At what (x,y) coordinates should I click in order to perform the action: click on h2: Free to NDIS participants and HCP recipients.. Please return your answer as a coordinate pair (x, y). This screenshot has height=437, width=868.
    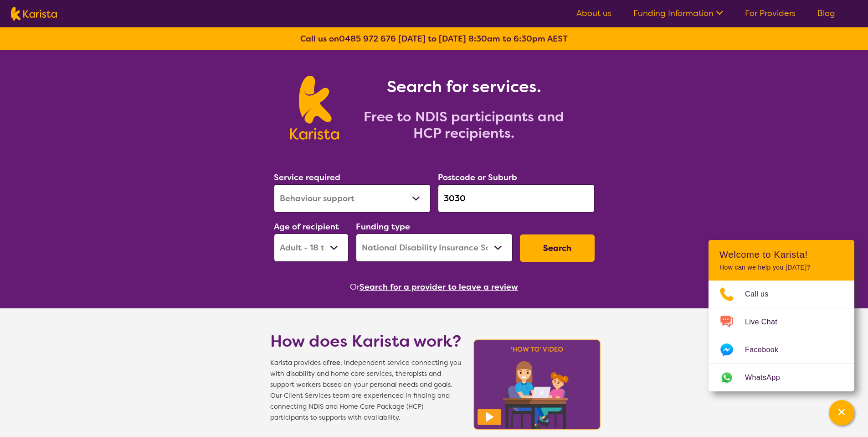
    Looking at the image, I should click on (464, 125).